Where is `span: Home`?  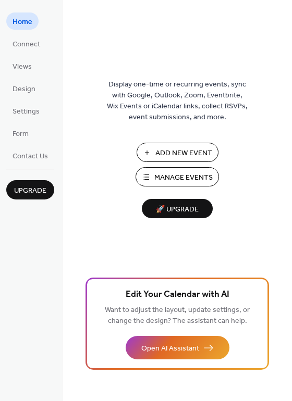 span: Home is located at coordinates (22, 22).